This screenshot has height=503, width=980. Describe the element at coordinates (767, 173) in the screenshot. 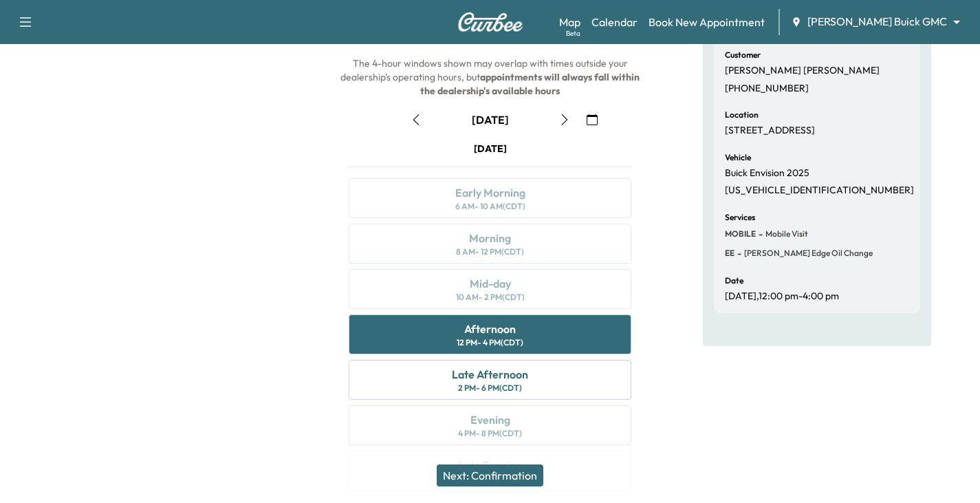

I see `p: Buick Envision 2025` at that location.